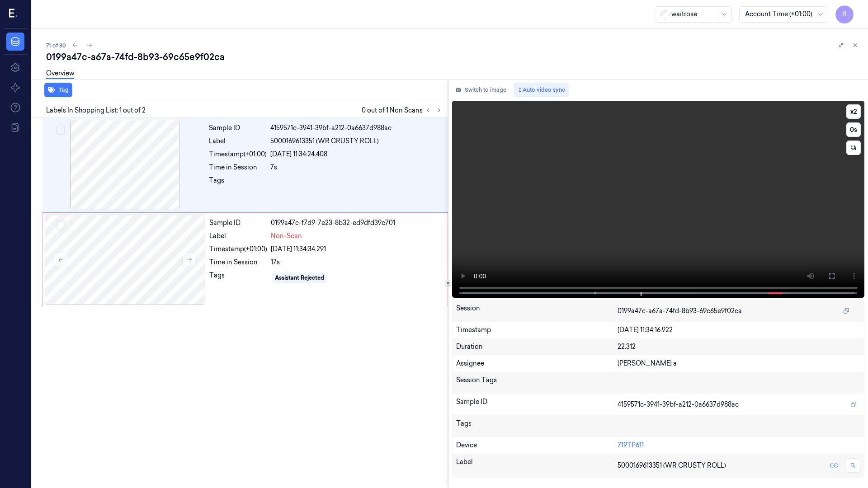 Image resolution: width=868 pixels, height=488 pixels. I want to click on span: 71 of 80, so click(56, 46).